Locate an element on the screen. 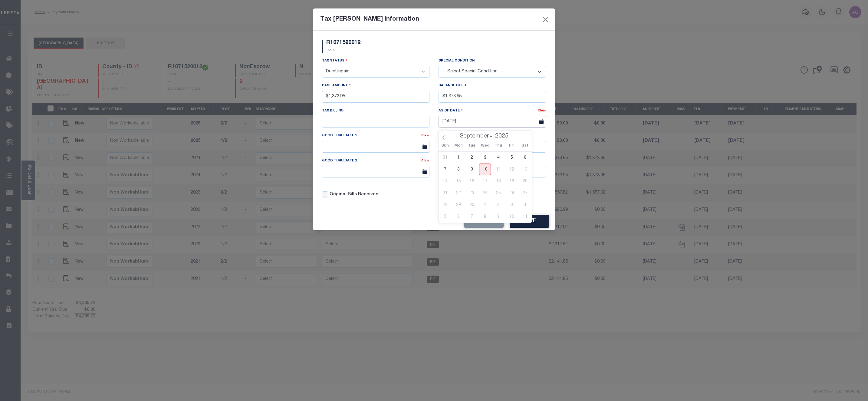 The image size is (868, 401). span: September 18, 2025 is located at coordinates (498, 181).